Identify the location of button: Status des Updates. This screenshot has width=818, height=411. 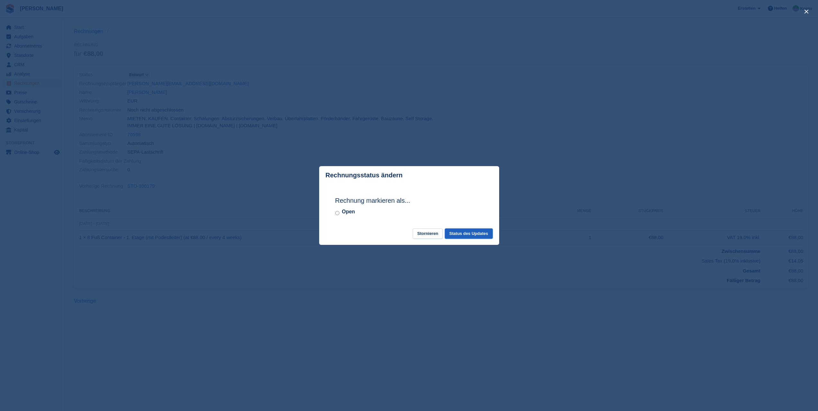
(469, 234).